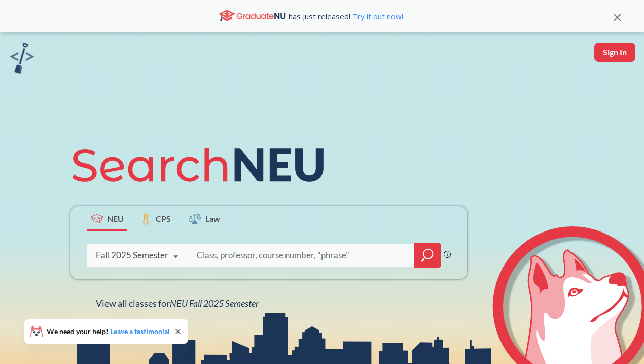  I want to click on span: NEU, so click(115, 218).